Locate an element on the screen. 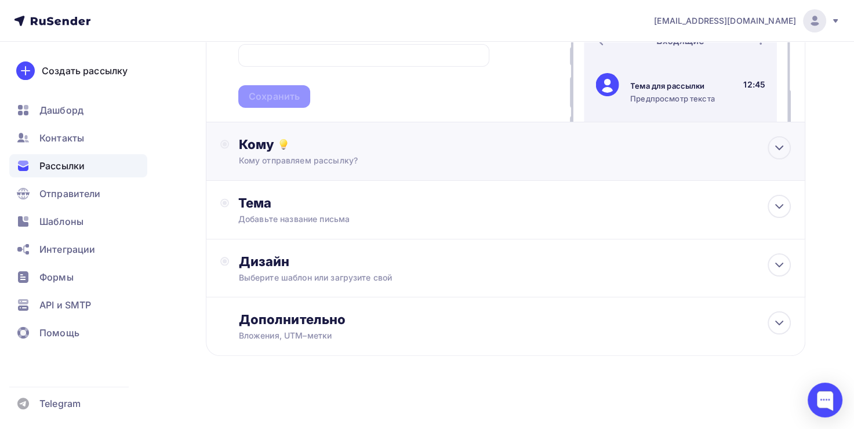 Image resolution: width=854 pixels, height=429 pixels. span: Telegram is located at coordinates (60, 404).